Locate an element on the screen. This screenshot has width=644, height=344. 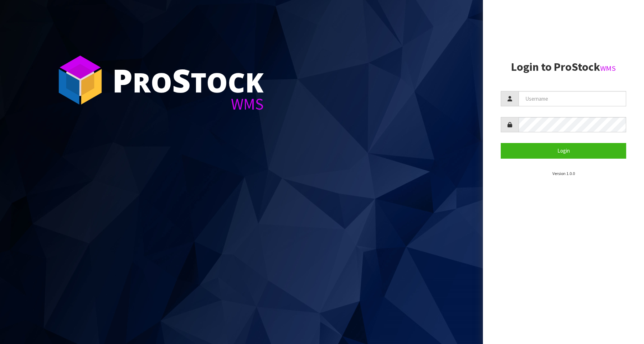
small: WMS is located at coordinates (608, 68).